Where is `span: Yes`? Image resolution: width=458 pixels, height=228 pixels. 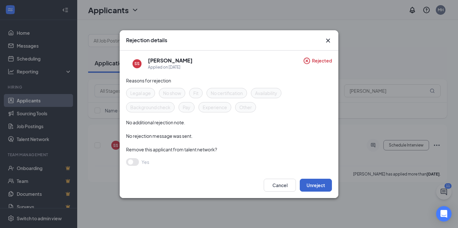
span: Yes is located at coordinates (145, 162).